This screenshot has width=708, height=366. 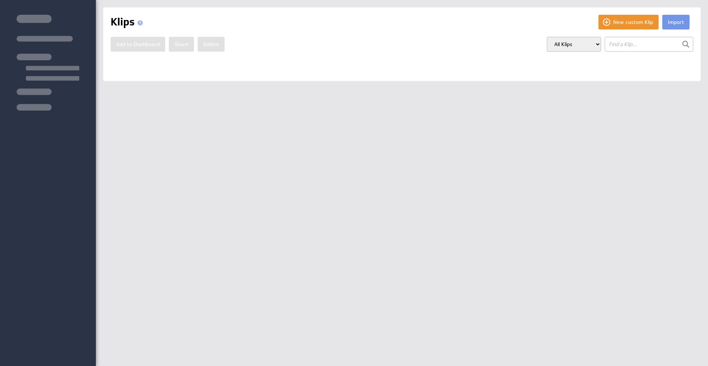 What do you see at coordinates (181, 44) in the screenshot?
I see `button: Share` at bounding box center [181, 44].